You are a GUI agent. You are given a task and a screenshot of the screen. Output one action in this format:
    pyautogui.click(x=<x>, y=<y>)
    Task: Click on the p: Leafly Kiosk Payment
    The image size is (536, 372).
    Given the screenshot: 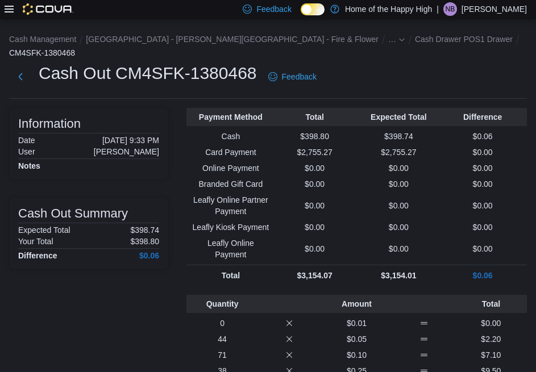 What is the action you would take?
    pyautogui.click(x=231, y=227)
    